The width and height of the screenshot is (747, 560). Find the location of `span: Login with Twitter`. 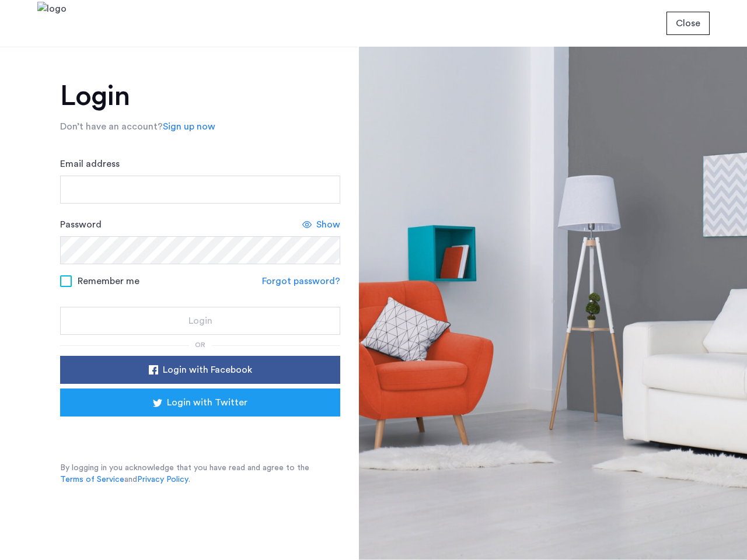

span: Login with Twitter is located at coordinates (207, 402).